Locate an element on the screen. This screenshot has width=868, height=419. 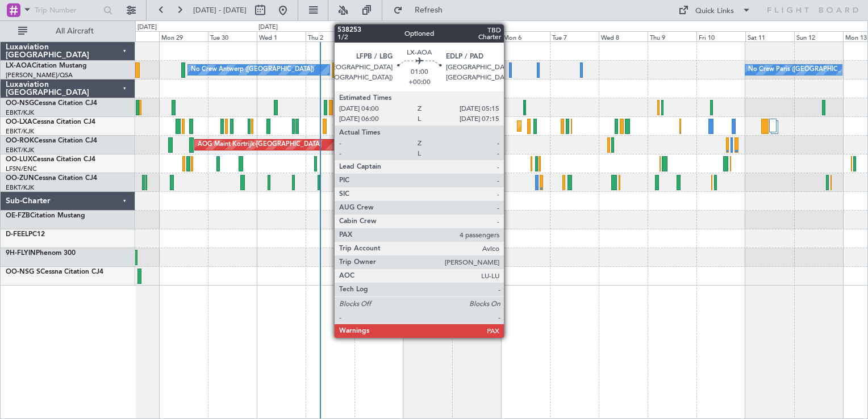
span: D-FEEL is located at coordinates (17, 235).